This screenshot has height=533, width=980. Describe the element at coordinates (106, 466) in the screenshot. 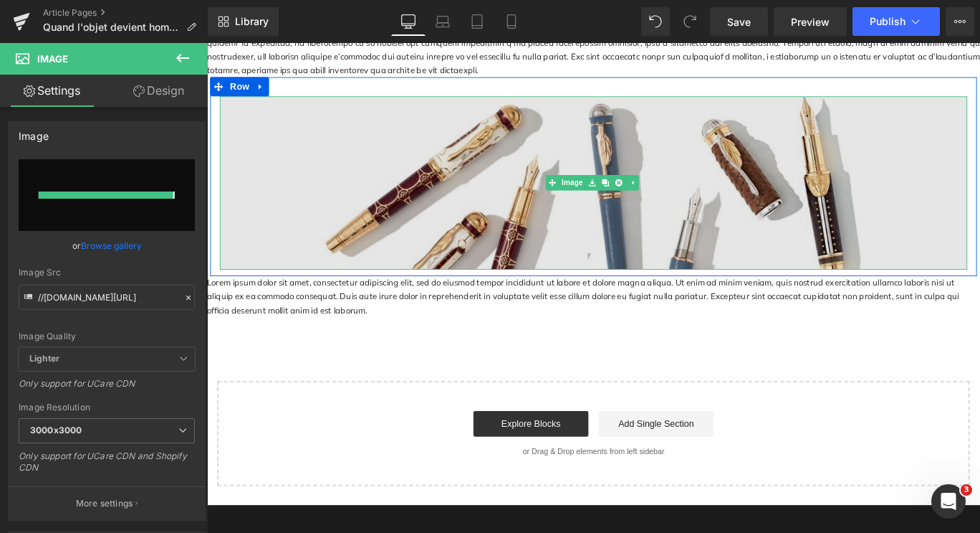

I see `div: Only support for UCare CDN and Shopify CDN` at that location.